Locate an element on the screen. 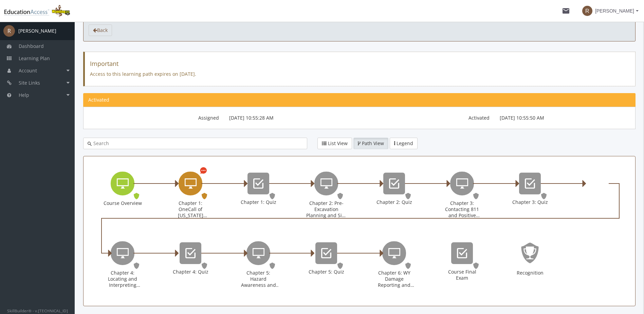 This screenshot has width=644, height=314. div: Recognition is located at coordinates (530, 273).